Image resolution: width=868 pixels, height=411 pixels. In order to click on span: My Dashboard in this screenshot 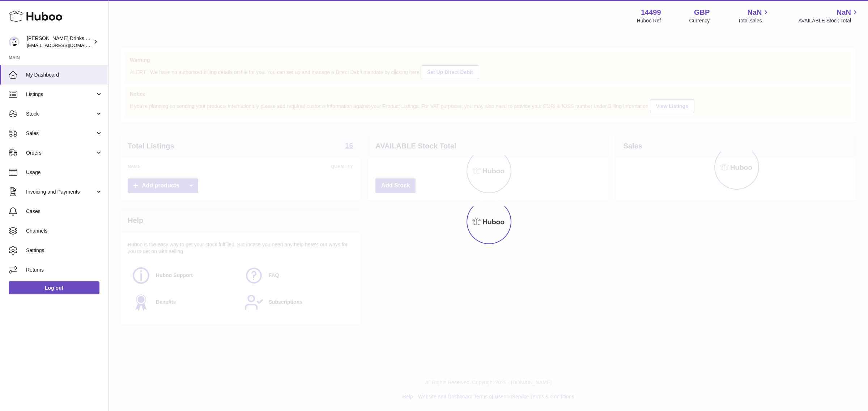, I will do `click(64, 75)`.